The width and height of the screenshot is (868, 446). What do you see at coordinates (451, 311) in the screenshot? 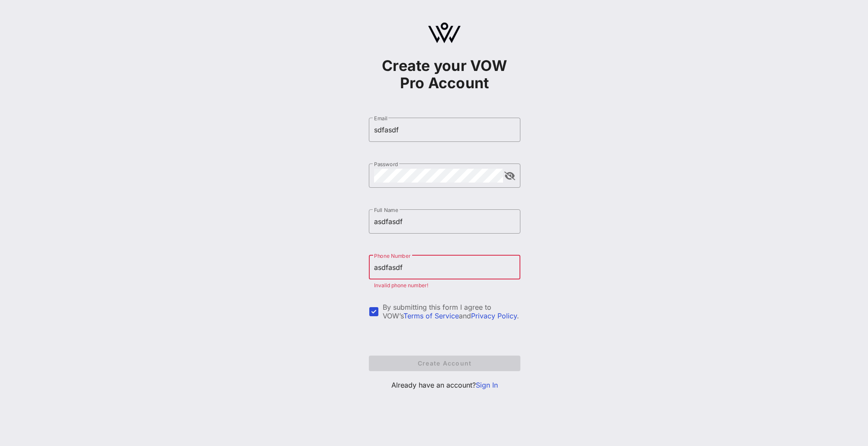
I see `div: By submitting this form I agree to VOW’s and .` at bounding box center [451, 311].